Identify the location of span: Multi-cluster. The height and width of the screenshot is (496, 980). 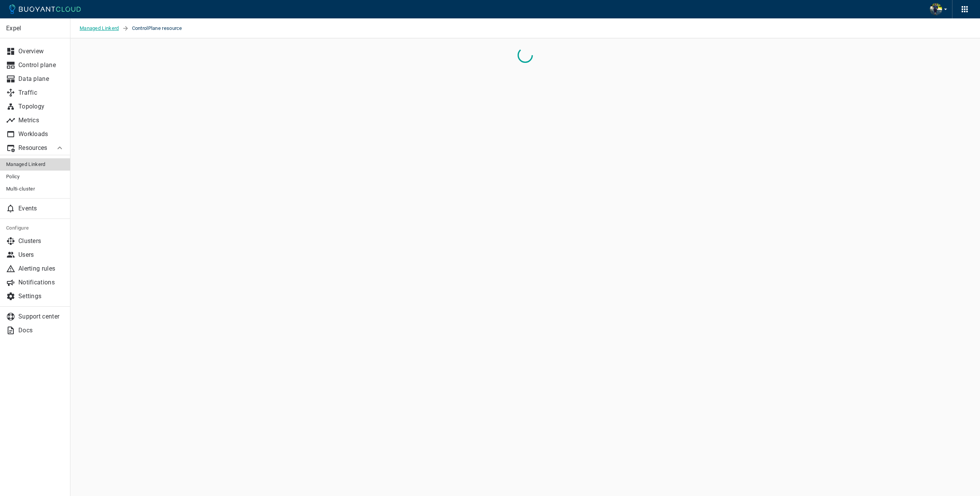
(35, 189).